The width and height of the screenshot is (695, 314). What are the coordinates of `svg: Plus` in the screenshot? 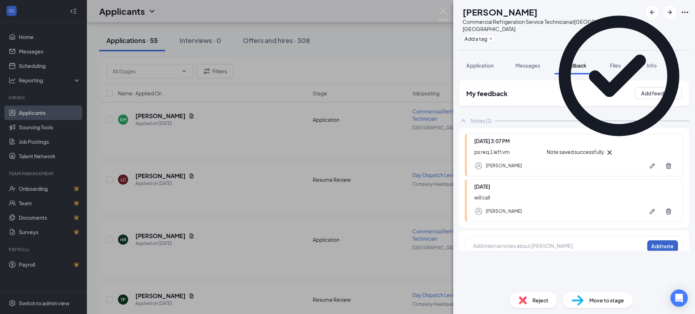 It's located at (491, 39).